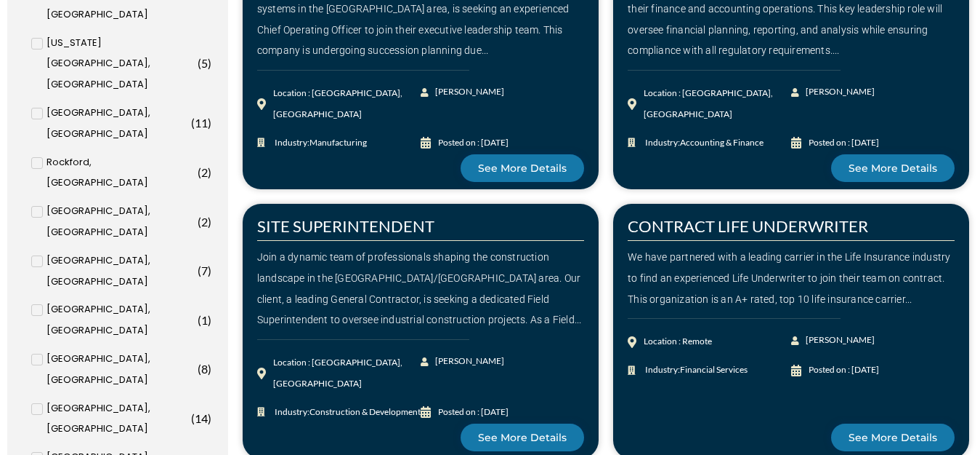 The image size is (980, 455). Describe the element at coordinates (748, 226) in the screenshot. I see `a: CONTRACT LIFE UNDERWRITER` at that location.